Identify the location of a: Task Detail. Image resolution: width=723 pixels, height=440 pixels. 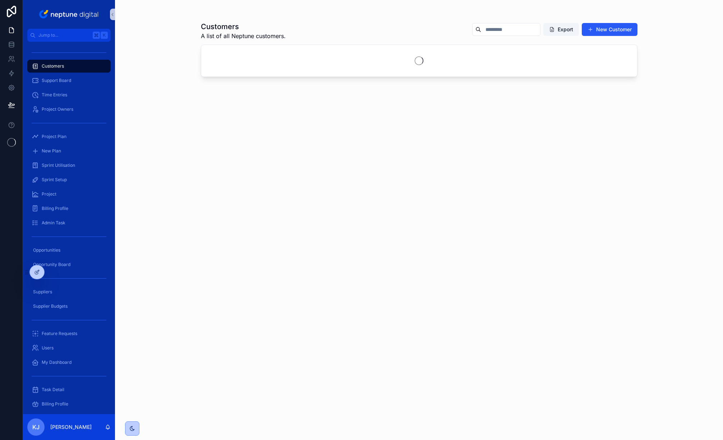
(69, 390).